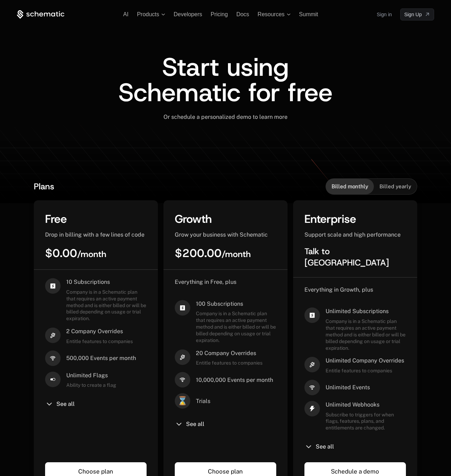  What do you see at coordinates (226, 80) in the screenshot?
I see `span: Start using Schematic for free` at bounding box center [226, 80].